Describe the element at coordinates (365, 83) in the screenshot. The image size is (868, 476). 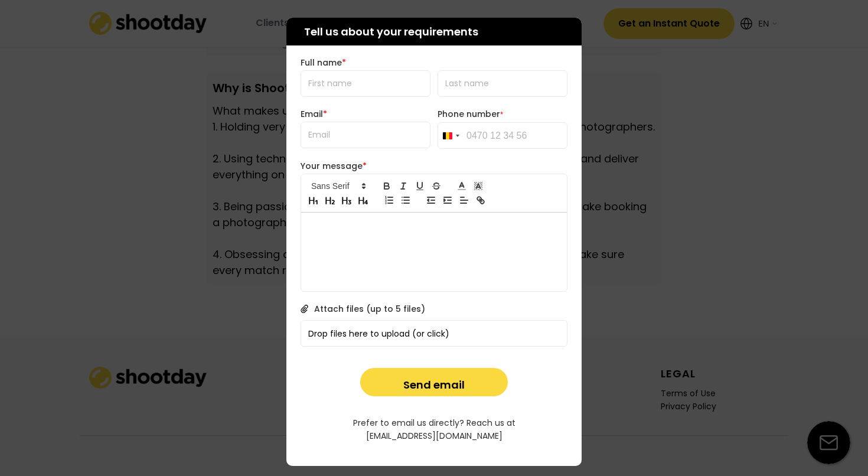
I see `input: First name` at that location.